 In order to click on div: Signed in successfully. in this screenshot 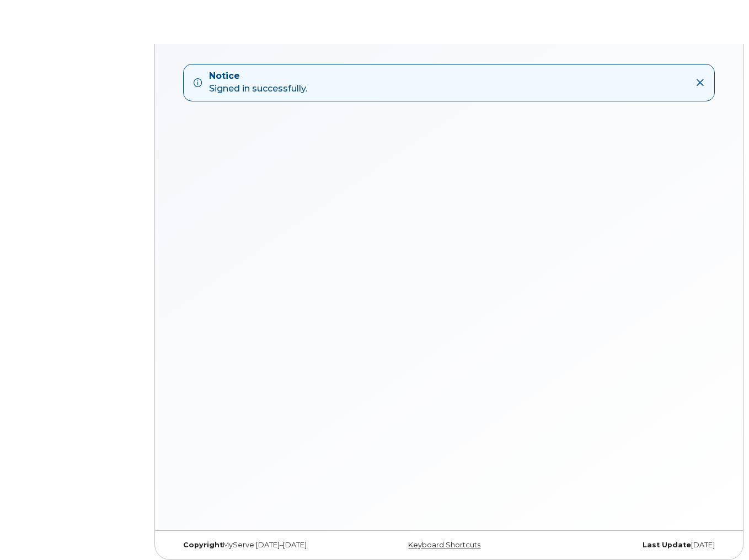, I will do `click(258, 83)`.